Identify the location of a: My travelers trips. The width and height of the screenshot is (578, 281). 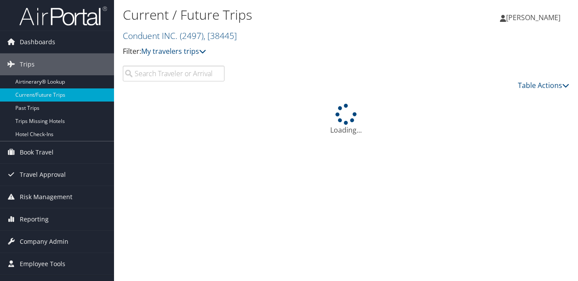
(174, 51).